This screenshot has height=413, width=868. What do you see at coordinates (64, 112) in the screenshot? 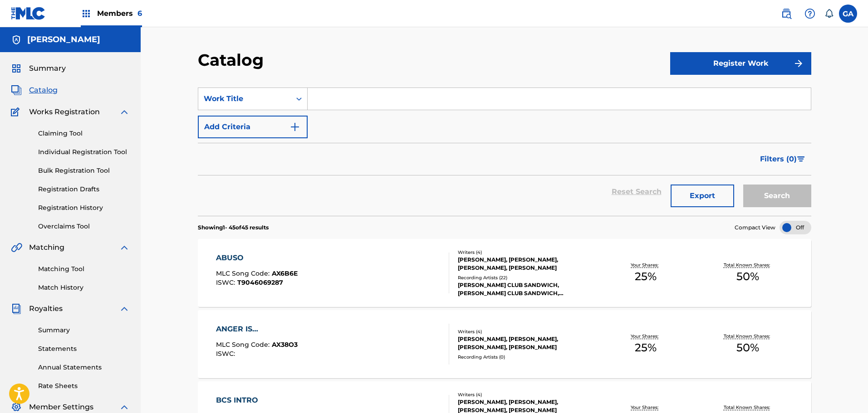
I see `span: Works Registration` at bounding box center [64, 112].